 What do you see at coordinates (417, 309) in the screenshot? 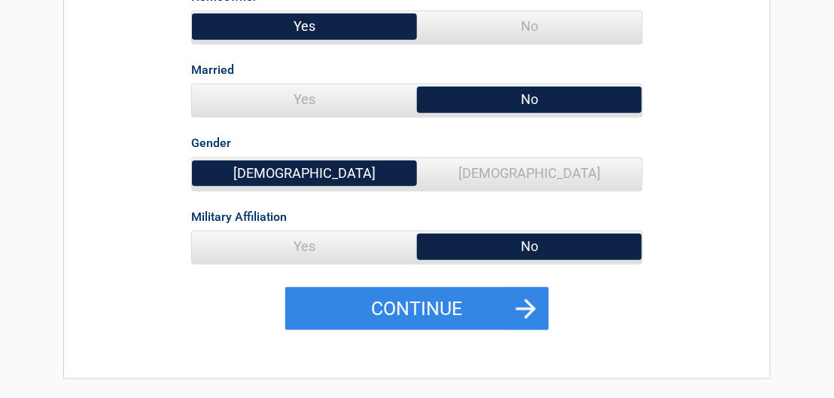
I see `button: Continue` at bounding box center [417, 309].